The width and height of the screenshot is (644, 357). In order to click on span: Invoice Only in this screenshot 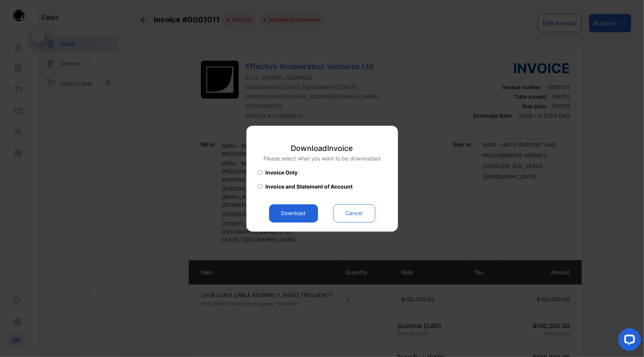, I will do `click(281, 172)`.